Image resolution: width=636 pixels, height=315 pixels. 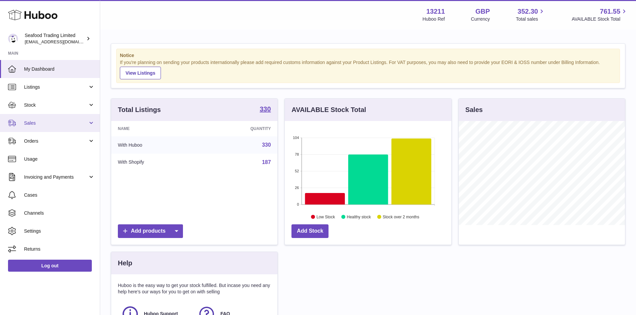 What do you see at coordinates (368, 55) in the screenshot?
I see `strong: Notice` at bounding box center [368, 55].